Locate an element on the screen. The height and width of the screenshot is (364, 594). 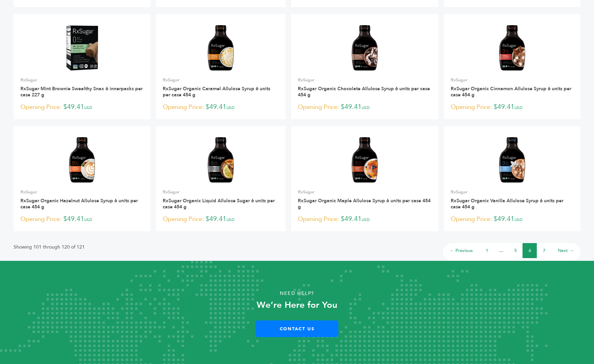
img: RxSugar Organic Vanilla Allulose Syrup 6 units per case 454 g is located at coordinates (512, 160).